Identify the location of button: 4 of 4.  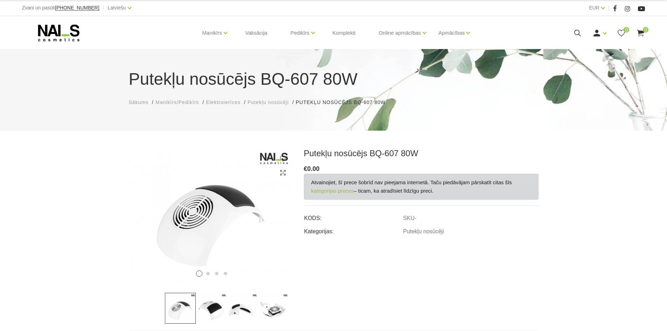
(226, 274).